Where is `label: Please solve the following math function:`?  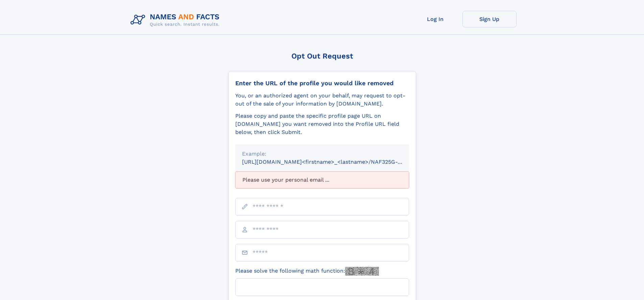
label: Please solve the following math function: is located at coordinates (307, 271).